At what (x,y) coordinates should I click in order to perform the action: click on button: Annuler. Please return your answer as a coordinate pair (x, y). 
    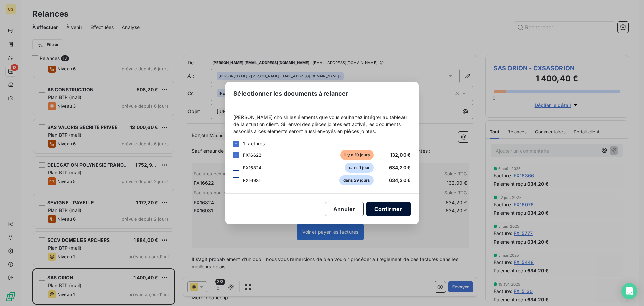
    Looking at the image, I should click on (344, 209).